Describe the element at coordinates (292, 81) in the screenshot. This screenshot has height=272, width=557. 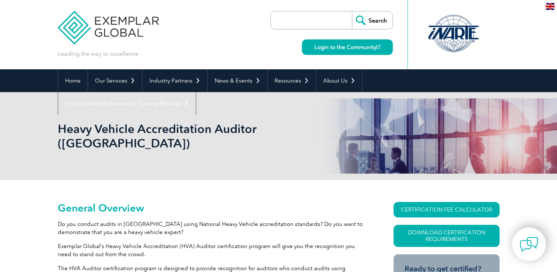
I see `a: Resources` at that location.